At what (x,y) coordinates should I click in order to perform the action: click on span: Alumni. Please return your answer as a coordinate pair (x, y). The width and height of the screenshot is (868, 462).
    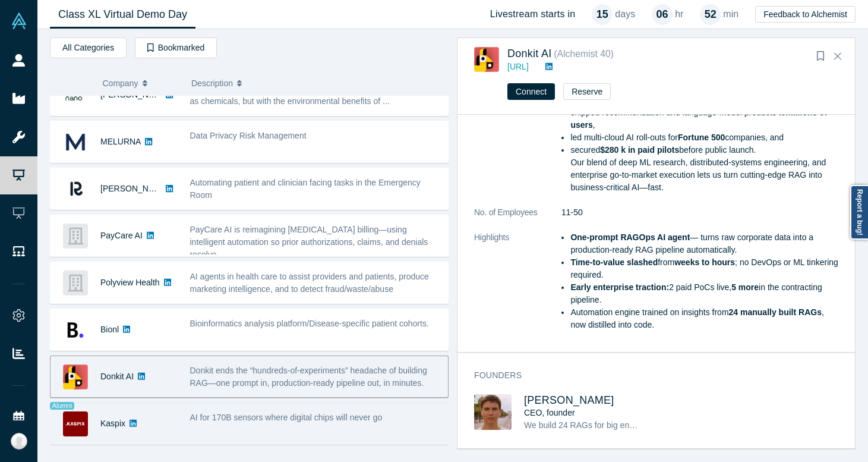
    Looking at the image, I should click on (62, 406).